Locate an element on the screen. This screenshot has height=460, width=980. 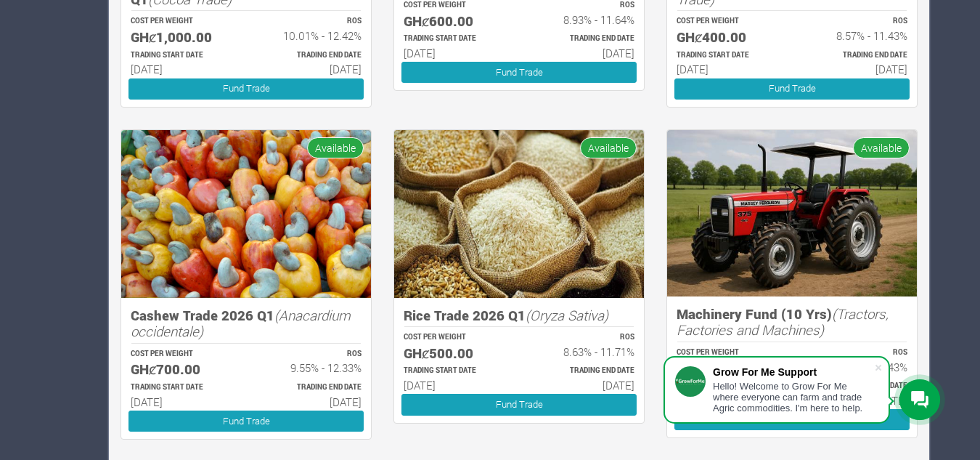
div: Hello! Welcome to Grow For Me where everyone can farm and trade Agric commodities. I'm here to help. is located at coordinates (794, 396).